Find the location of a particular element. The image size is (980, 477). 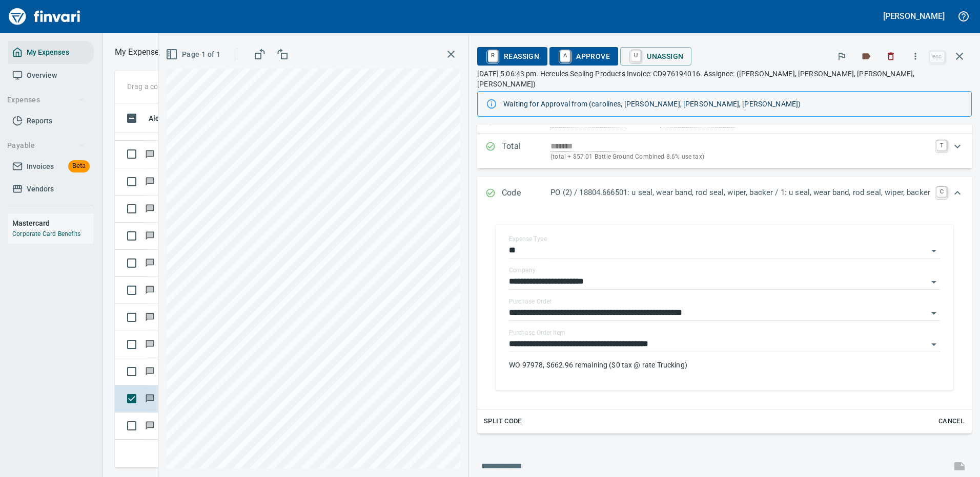

span: Beta is located at coordinates (79, 166).